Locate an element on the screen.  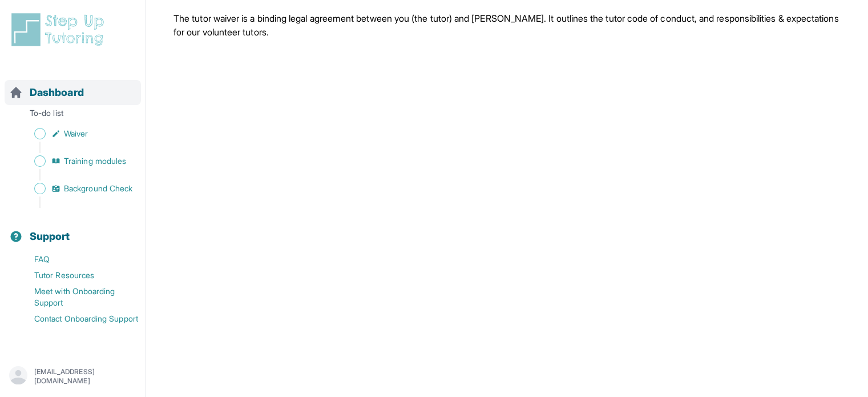
a: Waiver is located at coordinates (77, 134).